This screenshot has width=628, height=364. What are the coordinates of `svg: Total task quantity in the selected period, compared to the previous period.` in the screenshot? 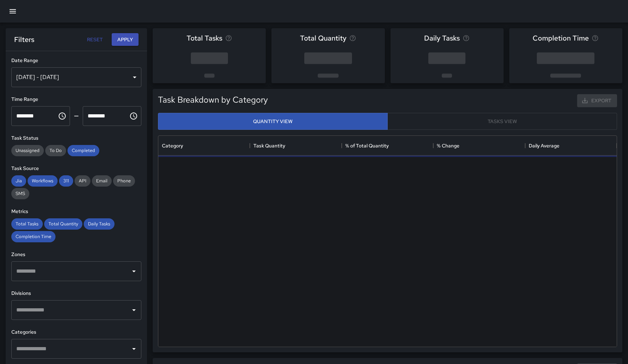 It's located at (353, 38).